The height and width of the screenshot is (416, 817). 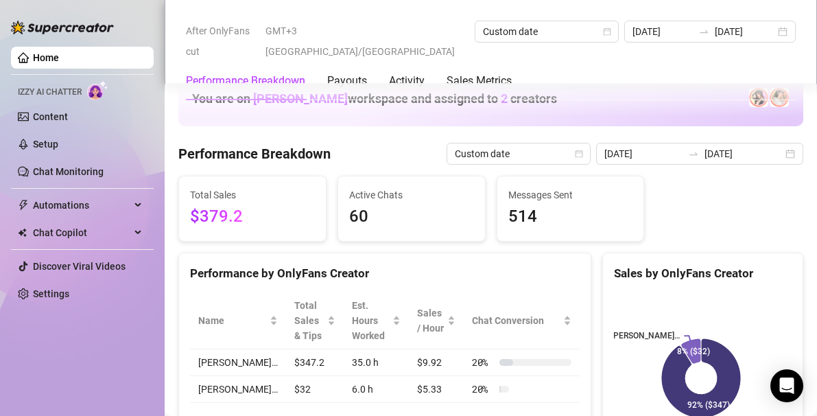 I want to click on a: Setup, so click(x=45, y=144).